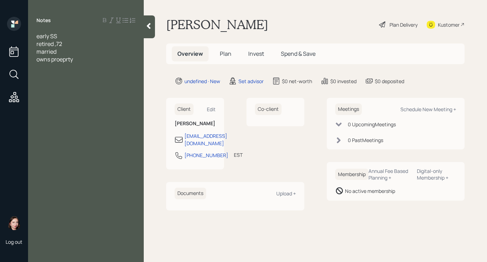  Describe the element at coordinates (47, 36) in the screenshot. I see `span: early SS` at that location.